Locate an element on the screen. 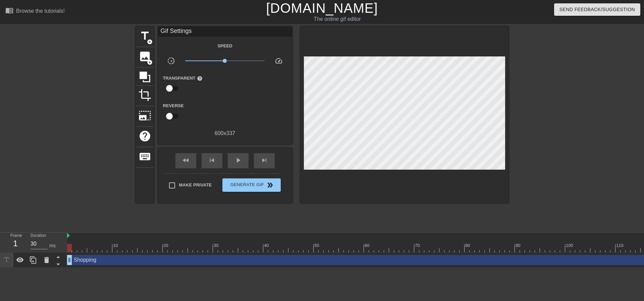 The width and height of the screenshot is (644, 301). button: Send Feedback/Suggestion is located at coordinates (597, 10).